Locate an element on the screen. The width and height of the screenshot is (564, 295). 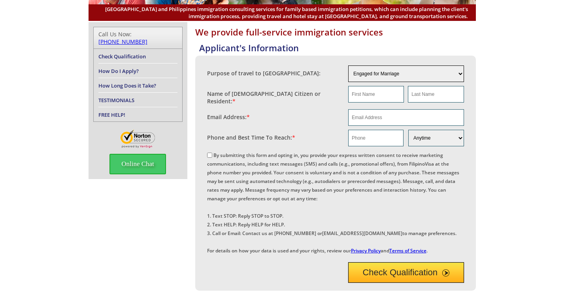
input: By submitting this form and opting in, you provide your express written consent to receive market... is located at coordinates (209, 155).